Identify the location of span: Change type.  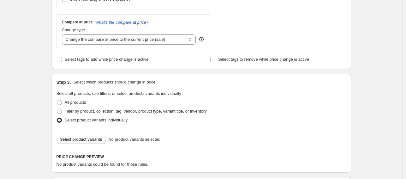
(73, 30).